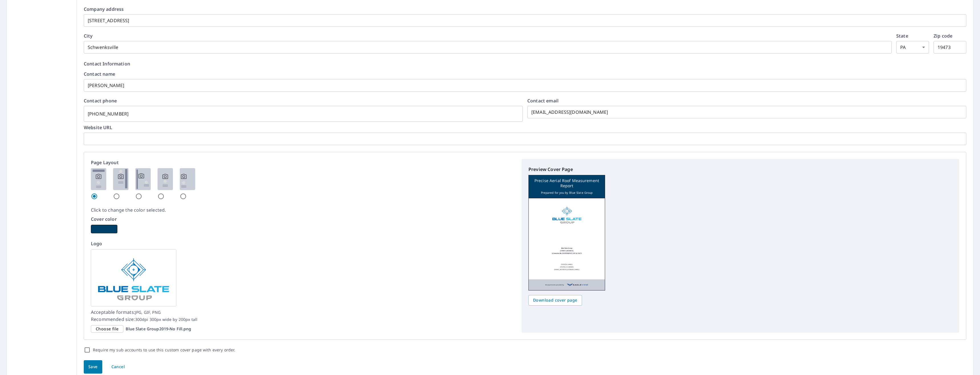  I want to click on img: 1, so click(99, 179).